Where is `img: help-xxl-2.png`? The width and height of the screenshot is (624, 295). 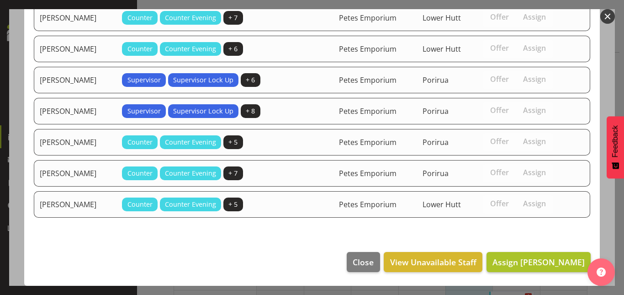
img: help-xxl-2.png is located at coordinates (601, 272).